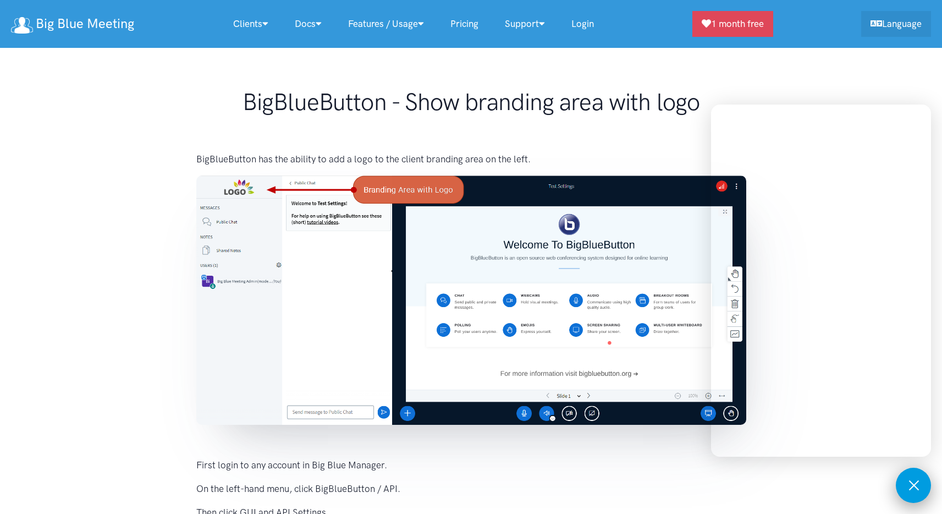 Image resolution: width=942 pixels, height=514 pixels. I want to click on a: Features / Usage, so click(386, 24).